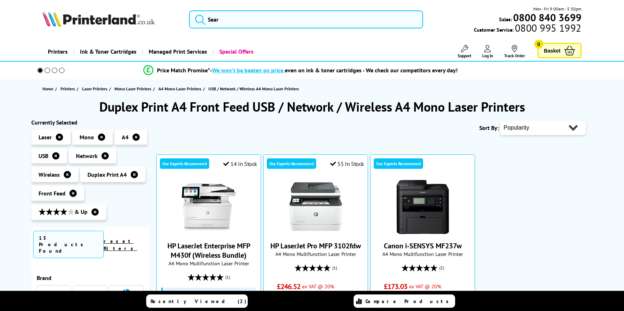 The width and height of the screenshot is (624, 311). What do you see at coordinates (316, 207) in the screenshot?
I see `img: HP LaserJet Pro MFP 3102fdw` at bounding box center [316, 207].